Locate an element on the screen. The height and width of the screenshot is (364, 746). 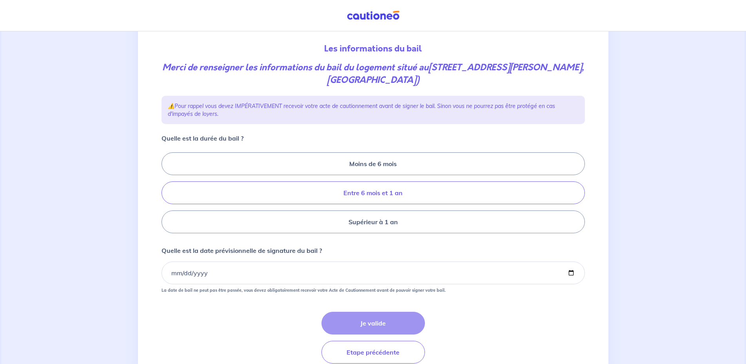
img: Cautioneo is located at coordinates (373, 15).